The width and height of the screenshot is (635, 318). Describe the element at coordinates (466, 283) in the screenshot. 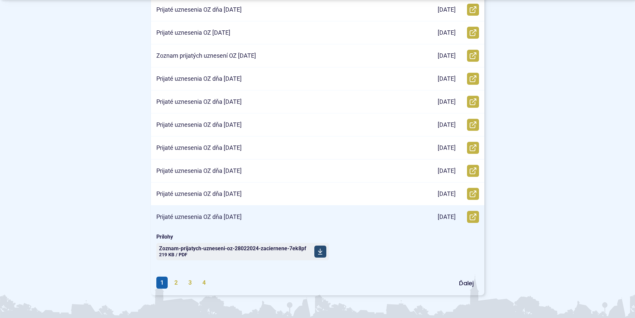

I see `a: Ďalej` at that location.